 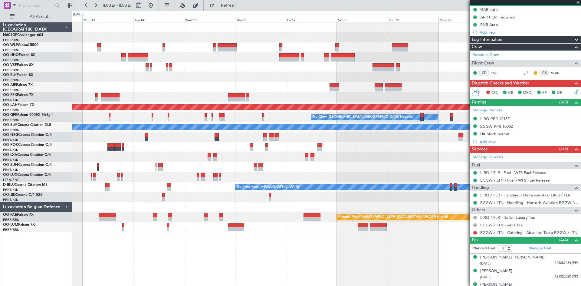 I want to click on span: (4/5), so click(x=564, y=149).